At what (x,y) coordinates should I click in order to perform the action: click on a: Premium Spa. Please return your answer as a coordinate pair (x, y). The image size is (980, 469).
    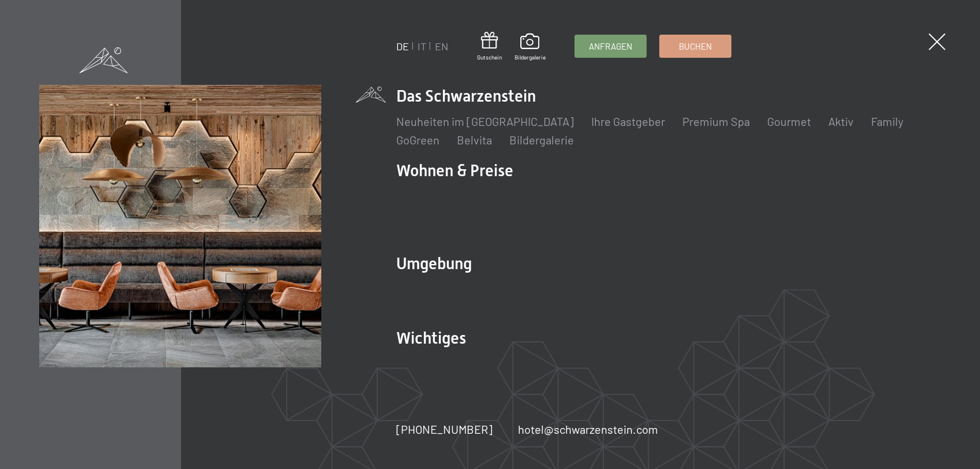
    Looking at the image, I should click on (716, 121).